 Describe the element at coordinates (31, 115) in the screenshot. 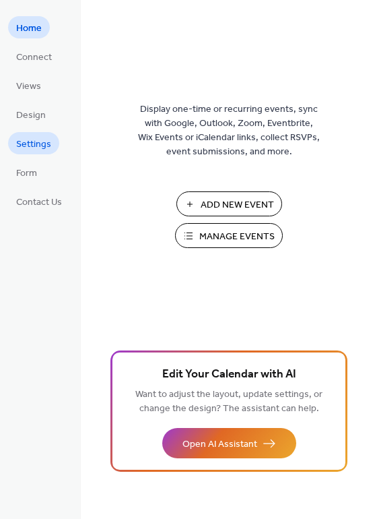

I see `span: Design` at that location.